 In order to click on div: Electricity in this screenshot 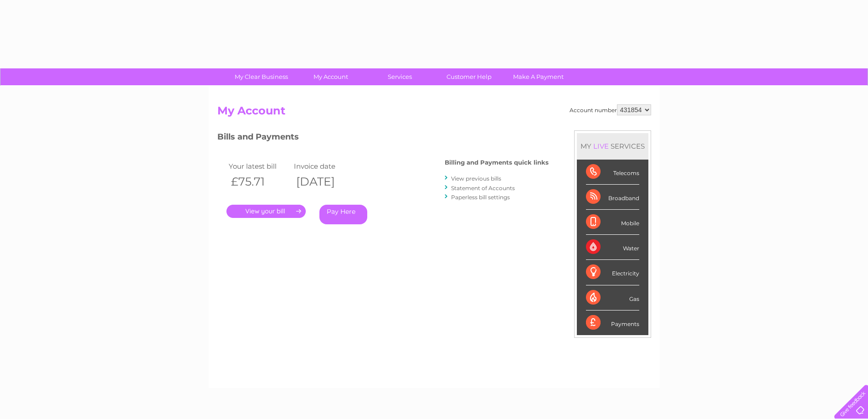, I will do `click(612, 272)`.